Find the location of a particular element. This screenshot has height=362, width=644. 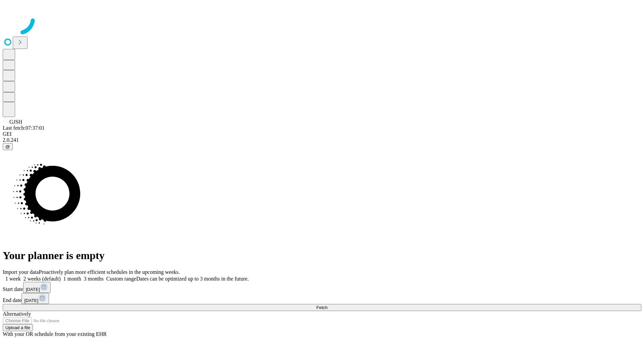

div: Start date is located at coordinates (322, 288).